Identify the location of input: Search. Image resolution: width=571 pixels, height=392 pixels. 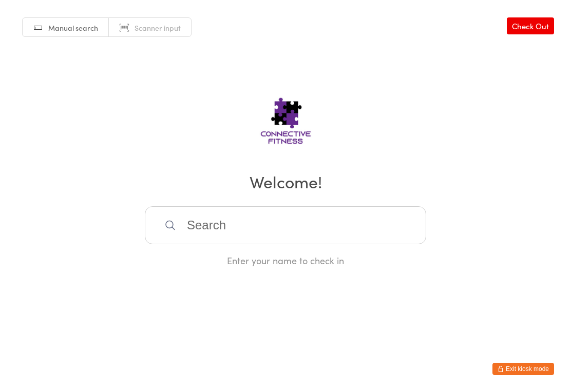
(286, 225).